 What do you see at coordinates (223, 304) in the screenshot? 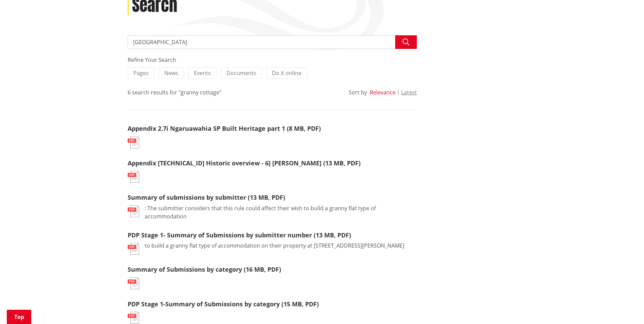
I see `a: PDP Stage 1-Summary of Submissions by category (15 MB, PDF)` at bounding box center [223, 304].